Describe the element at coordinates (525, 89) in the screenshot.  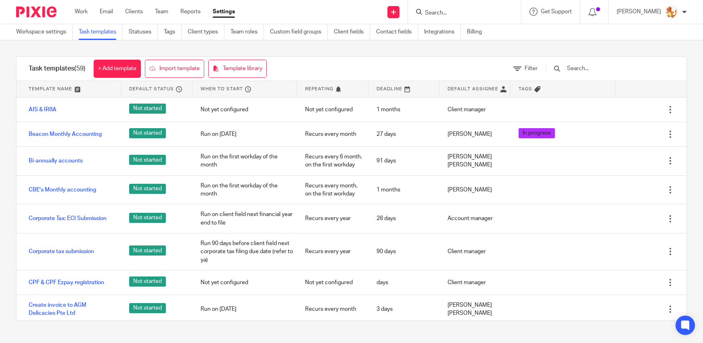
I see `span: Tags` at that location.